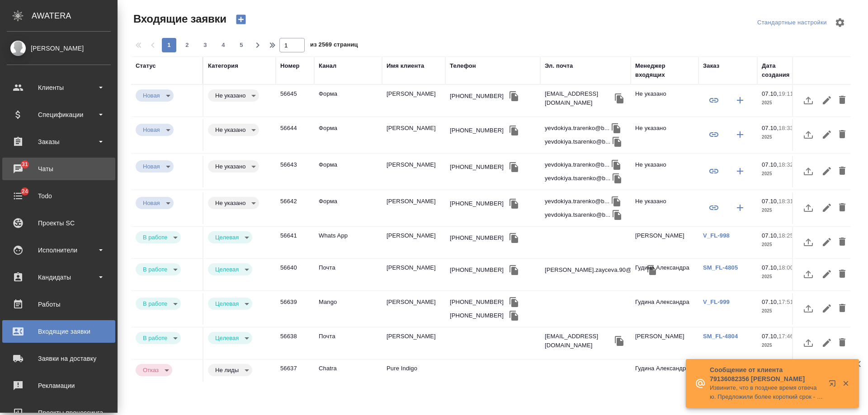 This screenshot has width=868, height=415. What do you see at coordinates (155, 338) in the screenshot?
I see `button: В работе` at bounding box center [155, 338].